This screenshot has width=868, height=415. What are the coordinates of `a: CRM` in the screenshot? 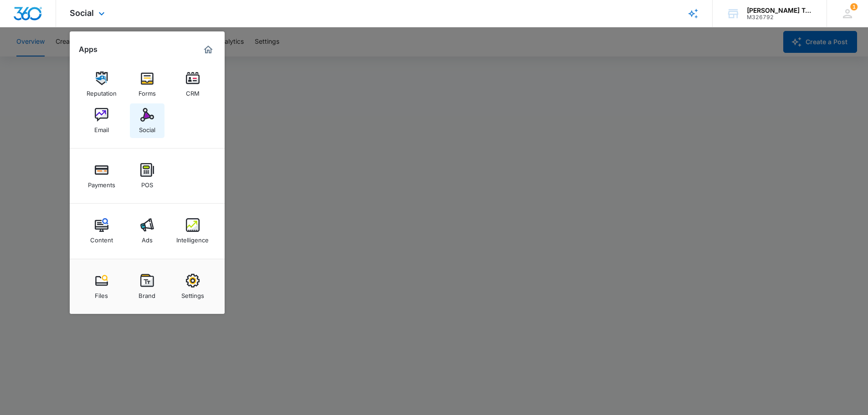 It's located at (193, 85).